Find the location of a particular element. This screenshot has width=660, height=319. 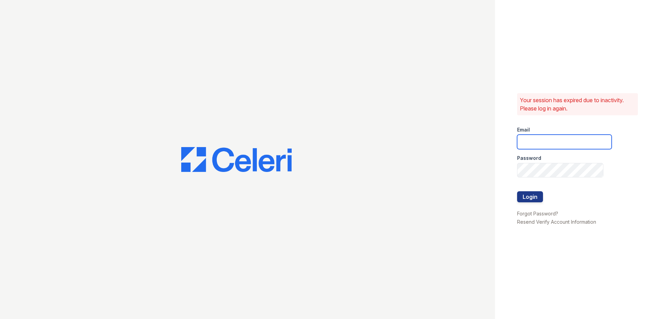

label: Email is located at coordinates (523, 130).